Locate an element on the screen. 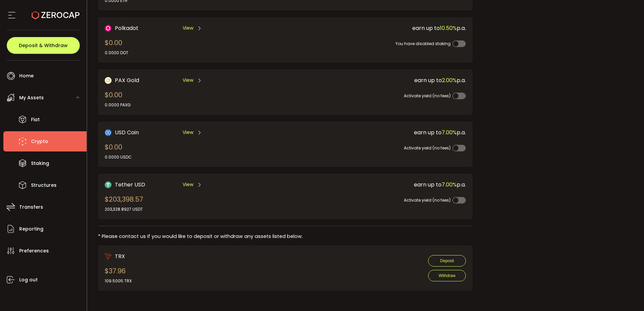 This screenshot has height=311, width=644. span: Log out is located at coordinates (29, 280).